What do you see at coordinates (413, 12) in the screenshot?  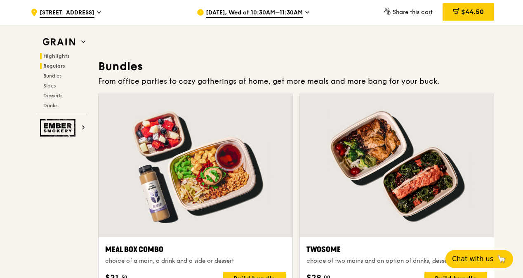 I see `span: Share this cart` at bounding box center [413, 12].